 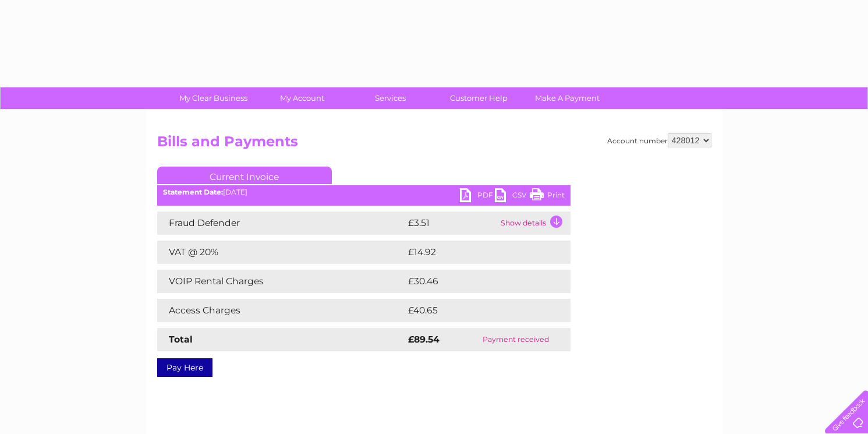 I want to click on td: Access Charges, so click(x=281, y=311).